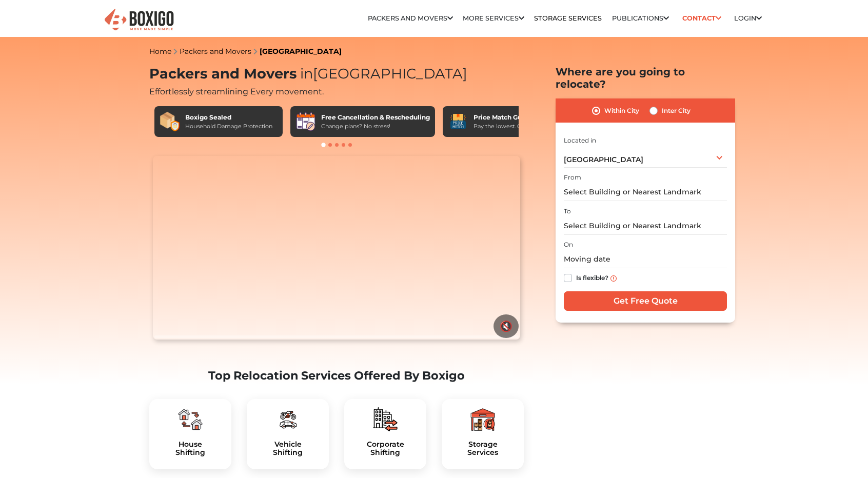 The image size is (868, 478). I want to click on img: Free Cancellation & Rescheduling, so click(306, 122).